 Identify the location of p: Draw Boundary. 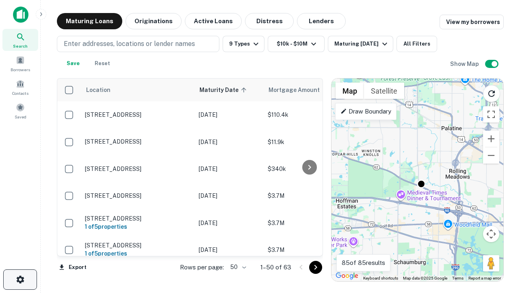
(366, 111).